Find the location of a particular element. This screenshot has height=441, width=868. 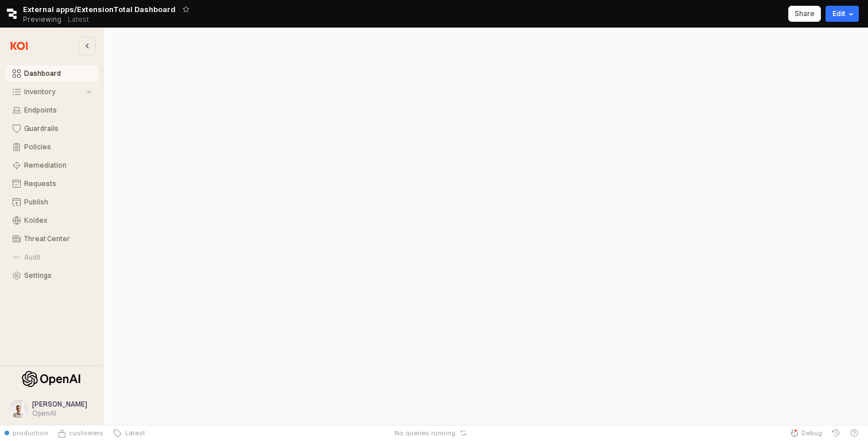

div: Settings is located at coordinates (58, 276).